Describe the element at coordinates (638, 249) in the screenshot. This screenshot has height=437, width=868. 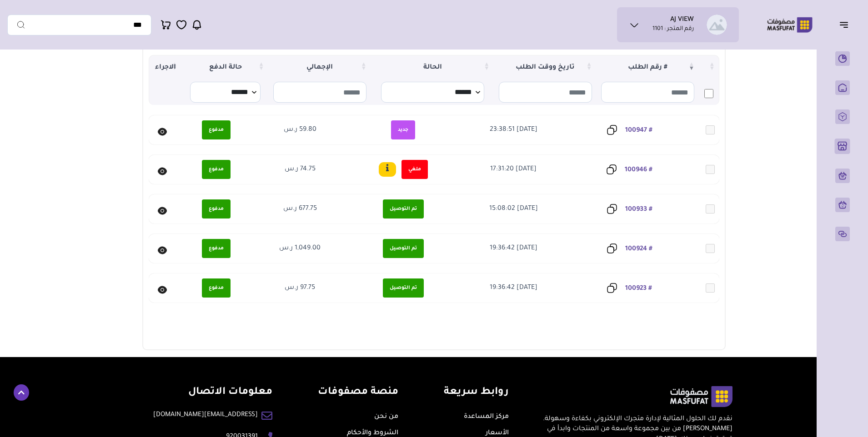
I see `a: # 100924` at that location.